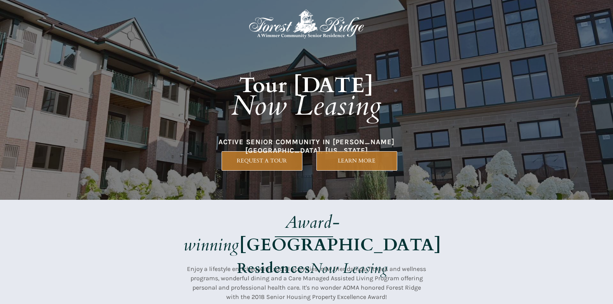 Image resolution: width=613 pixels, height=304 pixels. I want to click on span: LEARN MORE, so click(357, 161).